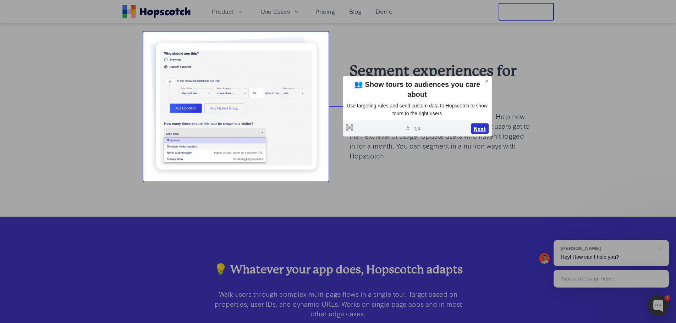  I want to click on h3: 💡 Whatever your app does, Hopscotch adapts, so click(338, 270).